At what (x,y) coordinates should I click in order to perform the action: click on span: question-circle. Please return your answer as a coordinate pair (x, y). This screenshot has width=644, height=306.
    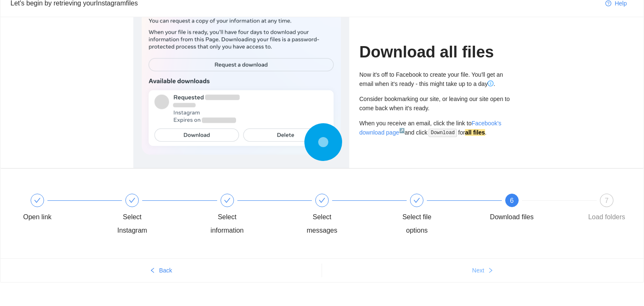
    Looking at the image, I should click on (608, 3).